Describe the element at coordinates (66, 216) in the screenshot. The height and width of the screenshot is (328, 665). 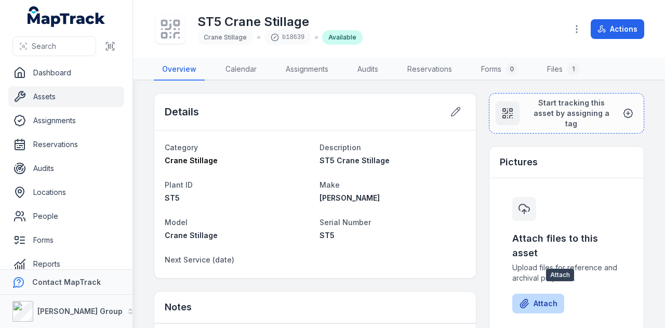
I see `a: People` at that location.